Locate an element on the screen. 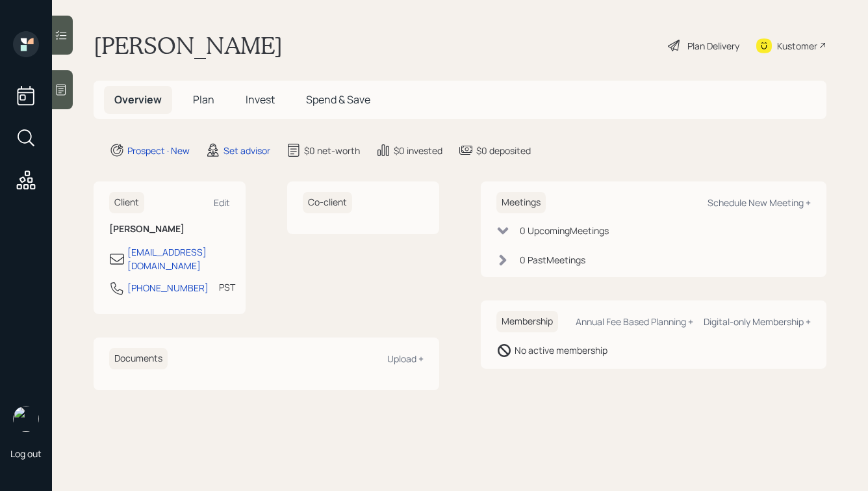  div: Schedule New Meeting + is located at coordinates (759, 203).